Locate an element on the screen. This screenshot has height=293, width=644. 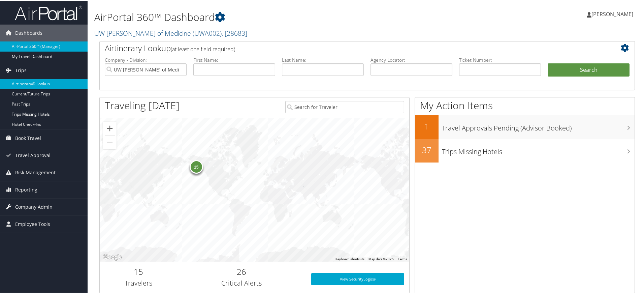
h2: 26 is located at coordinates (242, 271).